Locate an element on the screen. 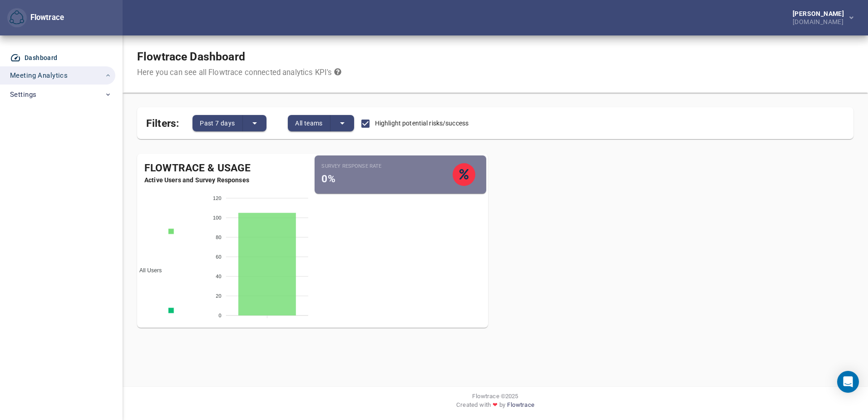 The width and height of the screenshot is (868, 420). img: Flowtrace is located at coordinates (17, 18).